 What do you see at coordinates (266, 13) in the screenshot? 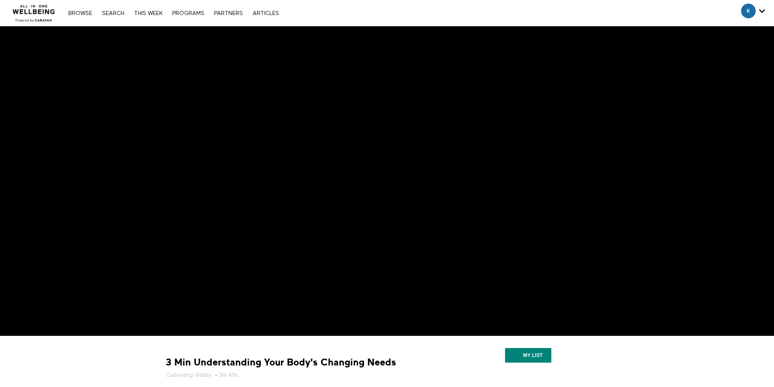
I see `a: ARTICLES` at bounding box center [266, 13].